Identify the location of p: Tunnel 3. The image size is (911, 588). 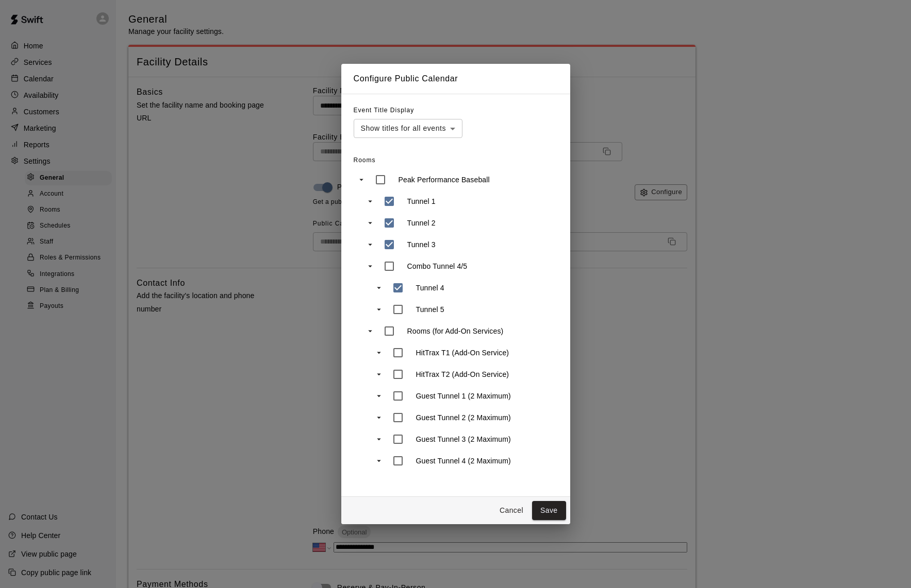
(421, 245).